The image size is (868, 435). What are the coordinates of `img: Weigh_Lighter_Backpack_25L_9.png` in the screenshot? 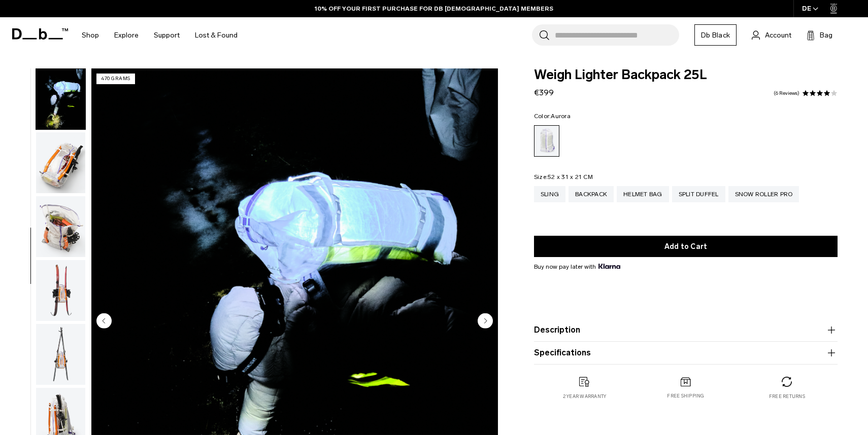 It's located at (61, 355).